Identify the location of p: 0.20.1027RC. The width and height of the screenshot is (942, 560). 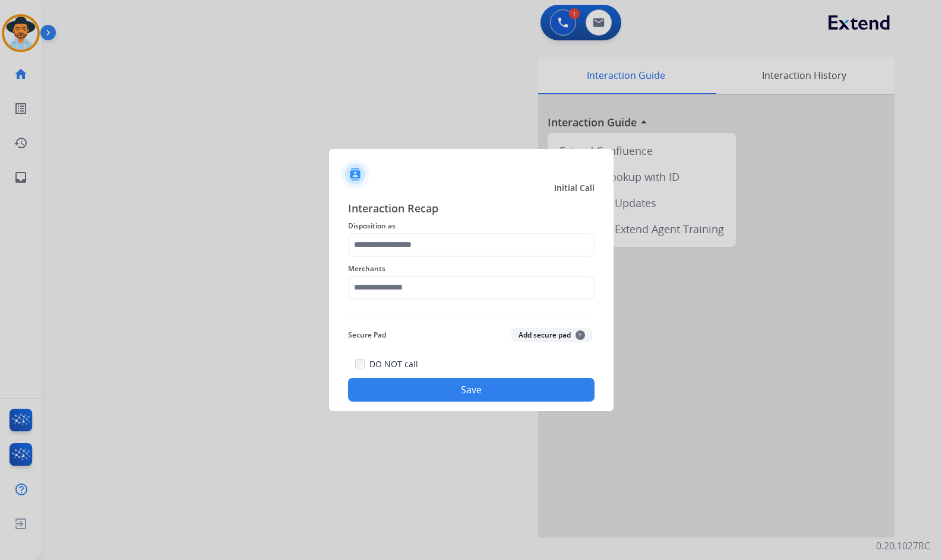
(903, 546).